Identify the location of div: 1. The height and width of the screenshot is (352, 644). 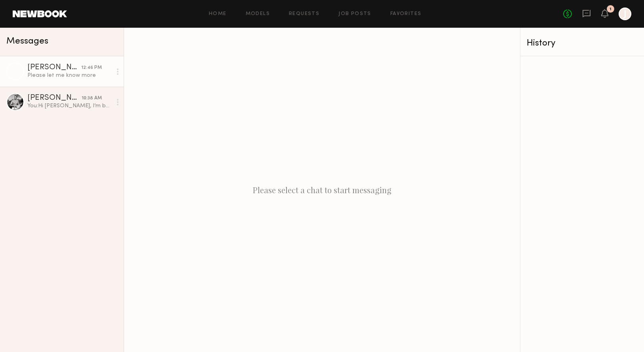
(610, 9).